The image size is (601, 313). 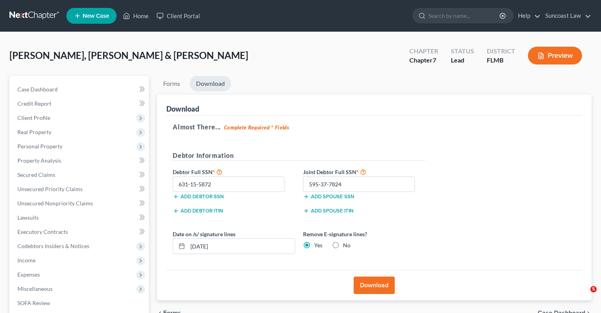 I want to click on span: 5, so click(x=594, y=289).